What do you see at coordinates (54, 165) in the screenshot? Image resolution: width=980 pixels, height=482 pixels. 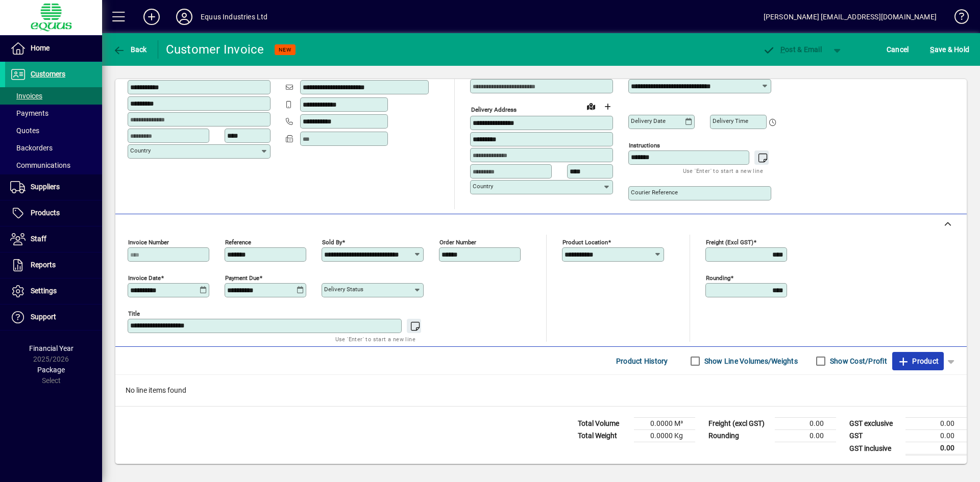 I see `a: Communications` at bounding box center [54, 165].